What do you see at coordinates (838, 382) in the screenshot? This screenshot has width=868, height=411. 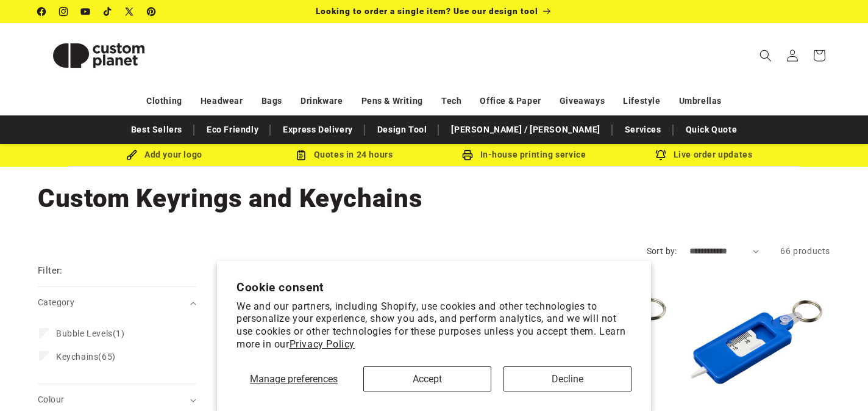 I see `div: Chat Widget` at bounding box center [838, 382].